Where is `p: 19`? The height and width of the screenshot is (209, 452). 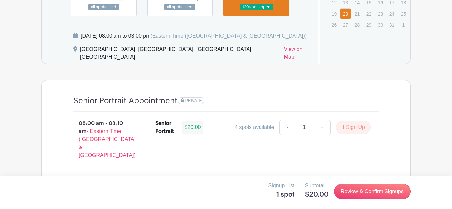
p: 19 is located at coordinates (334, 14).